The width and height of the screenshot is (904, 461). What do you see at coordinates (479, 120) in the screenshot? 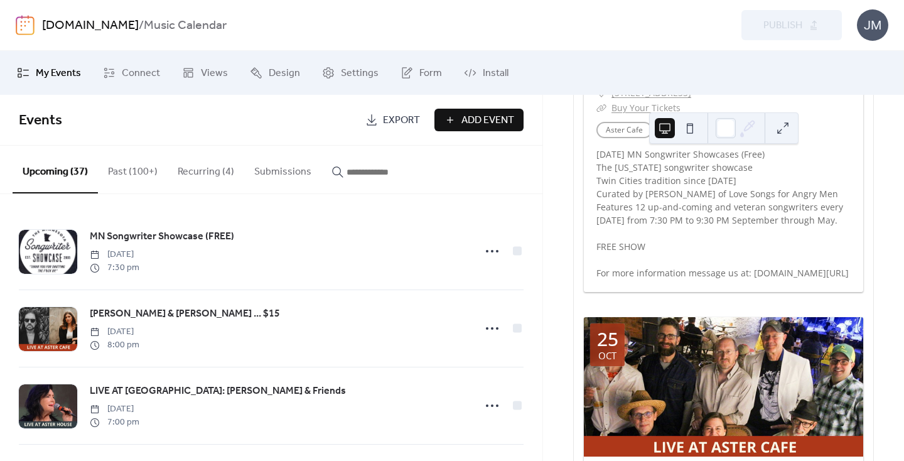
I see `a: Add Event` at bounding box center [479, 120].